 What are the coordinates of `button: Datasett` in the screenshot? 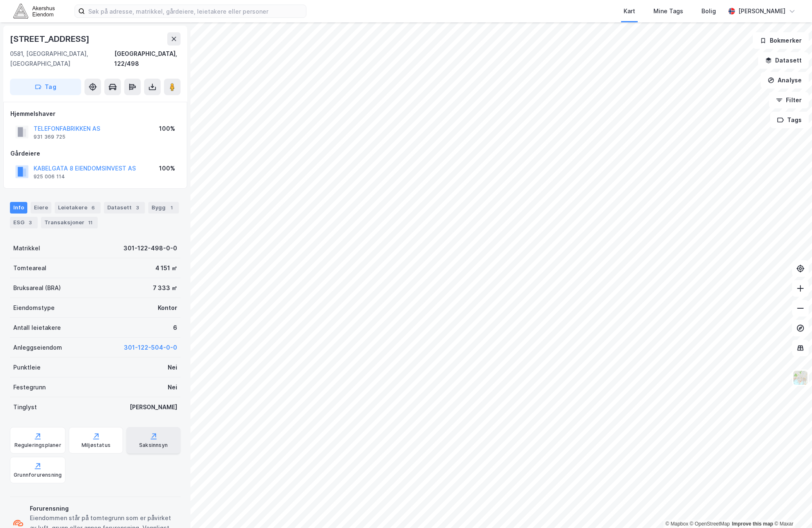 It's located at (783, 60).